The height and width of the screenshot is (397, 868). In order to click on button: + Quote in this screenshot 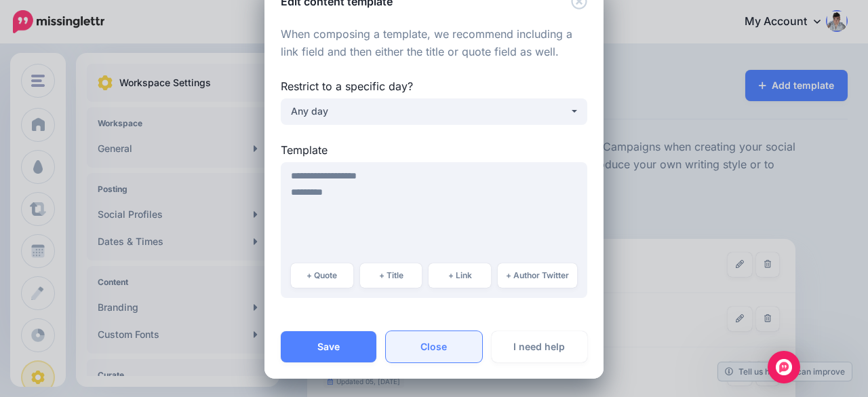, I will do `click(322, 276)`.